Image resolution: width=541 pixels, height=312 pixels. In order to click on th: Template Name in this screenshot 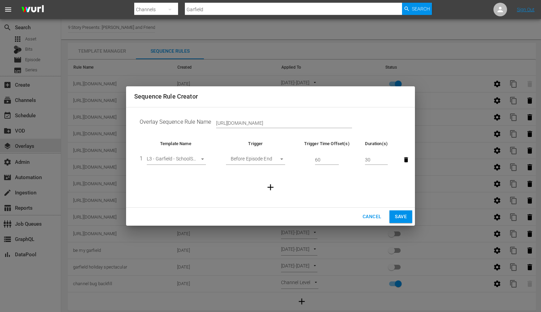, I will do `click(176, 143)`.